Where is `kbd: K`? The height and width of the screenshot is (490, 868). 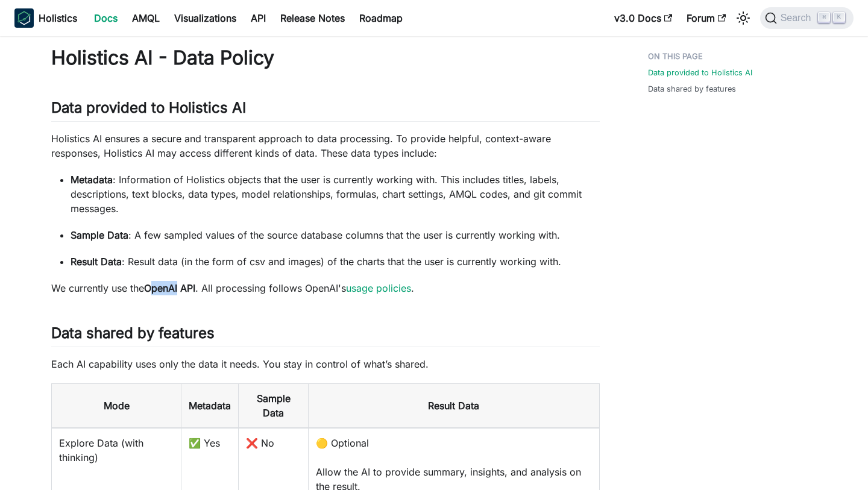 kbd: K is located at coordinates (839, 17).